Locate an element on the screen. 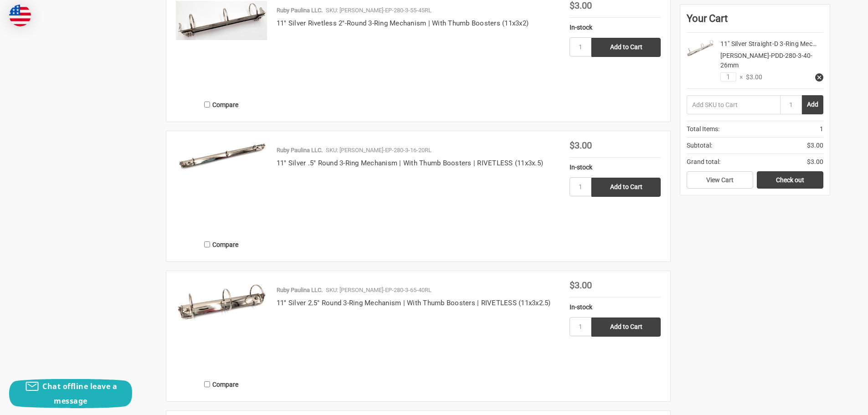  span: Subtotal: is located at coordinates (700, 145).